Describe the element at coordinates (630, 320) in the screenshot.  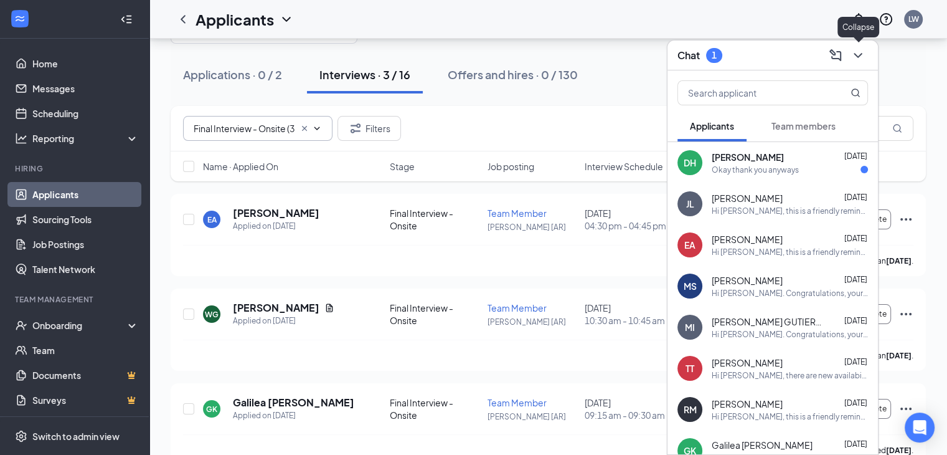
I see `span: 10:30 am - 10:45 am` at that location.